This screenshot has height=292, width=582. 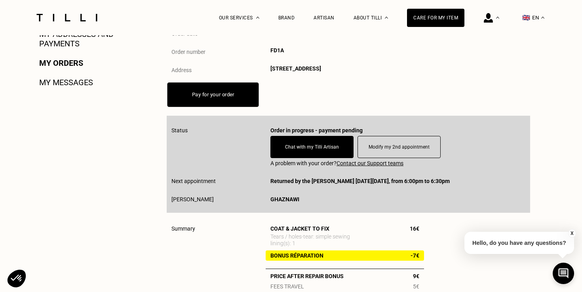 I want to click on span: -7€, so click(x=415, y=255).